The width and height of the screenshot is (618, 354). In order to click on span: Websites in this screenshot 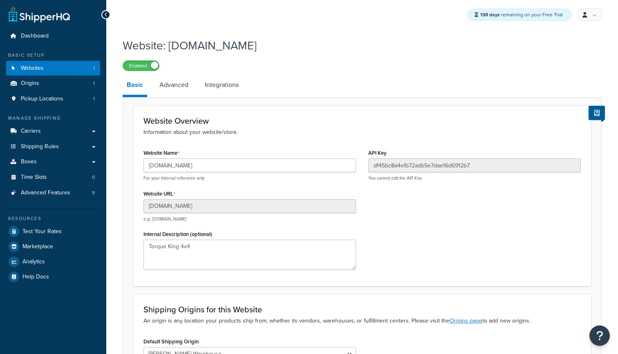, I will do `click(32, 68)`.